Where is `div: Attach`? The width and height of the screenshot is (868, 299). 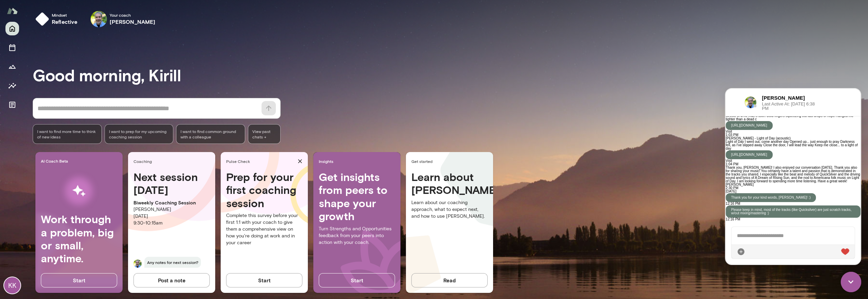 div: Attach is located at coordinates (15, 163).